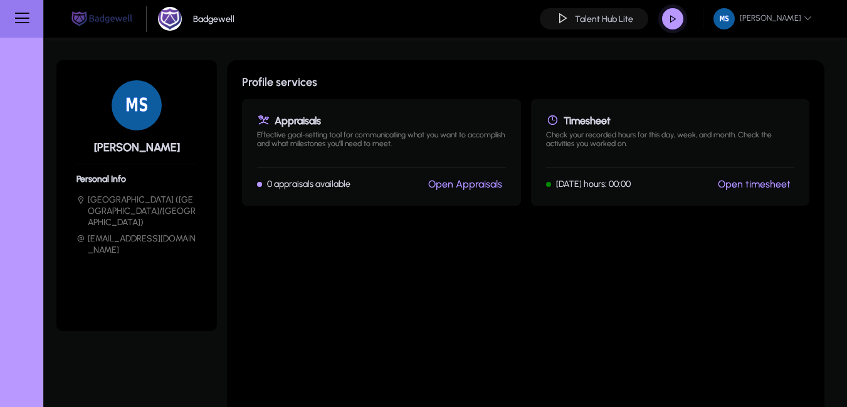  Describe the element at coordinates (754, 184) in the screenshot. I see `button: Open timesheet` at that location.